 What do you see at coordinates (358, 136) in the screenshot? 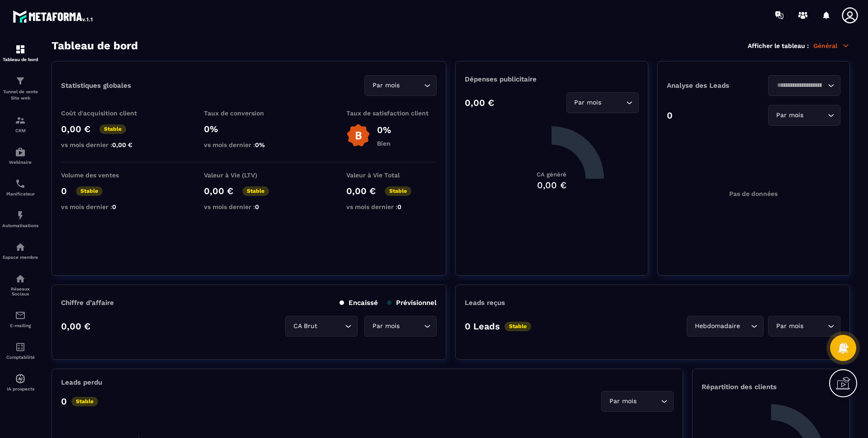
I see `img: b-badge-o.b3b20ee6.svg` at bounding box center [358, 136].